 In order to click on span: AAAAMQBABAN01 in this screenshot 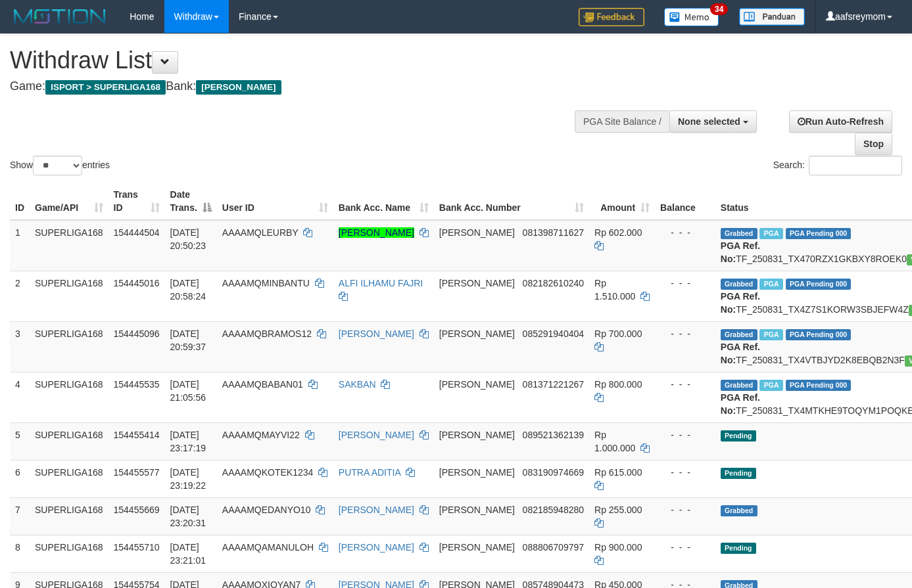, I will do `click(262, 384)`.